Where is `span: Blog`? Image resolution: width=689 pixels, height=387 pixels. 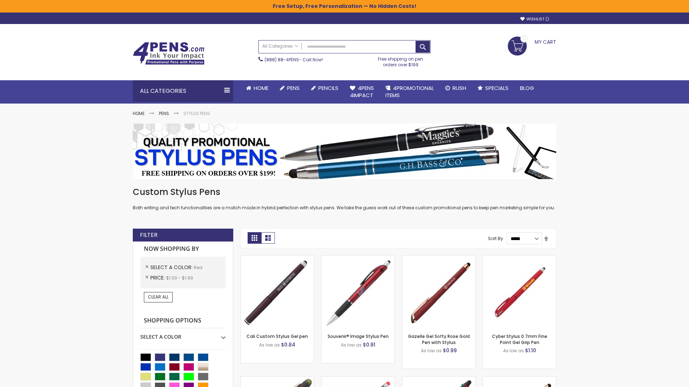 span: Blog is located at coordinates (527, 88).